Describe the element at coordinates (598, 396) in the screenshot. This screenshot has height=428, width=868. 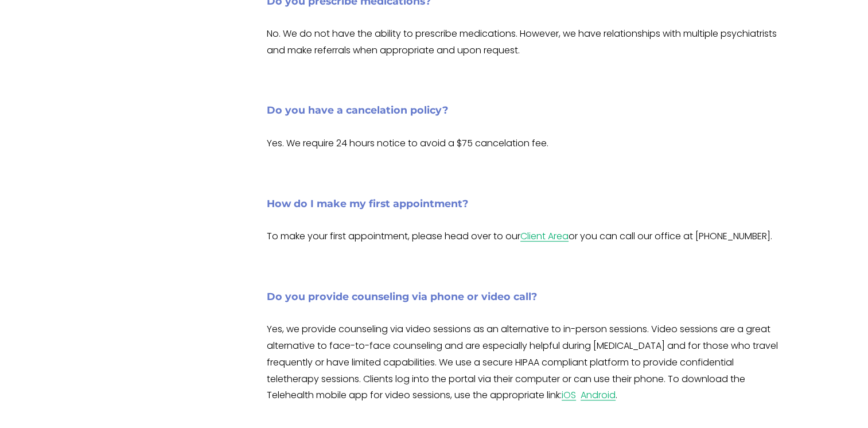
I see `a: Android` at that location.